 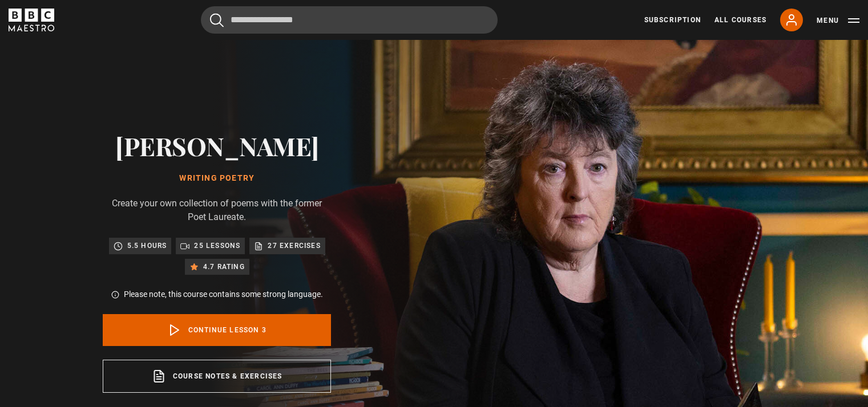 I want to click on a: Subscription, so click(x=672, y=20).